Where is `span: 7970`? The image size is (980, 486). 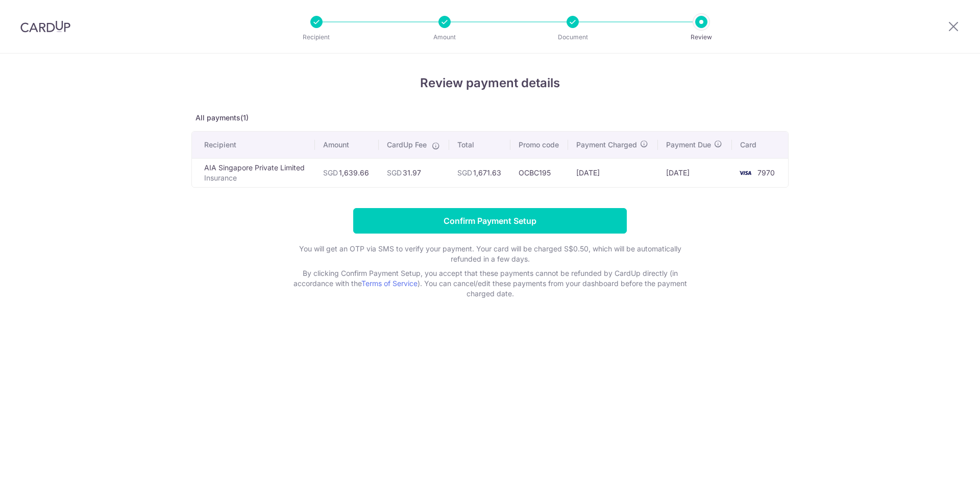 span: 7970 is located at coordinates (766, 173).